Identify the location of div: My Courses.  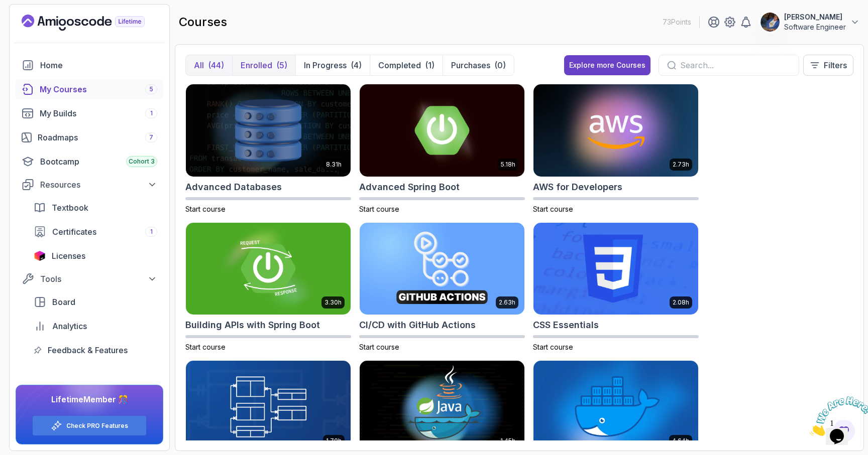
(99, 89).